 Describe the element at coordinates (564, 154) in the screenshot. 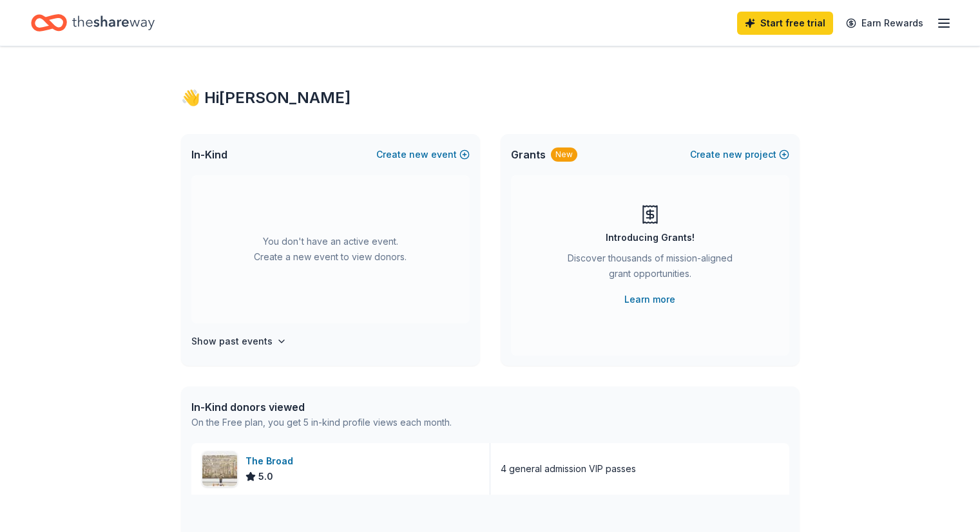

I see `div: New` at that location.